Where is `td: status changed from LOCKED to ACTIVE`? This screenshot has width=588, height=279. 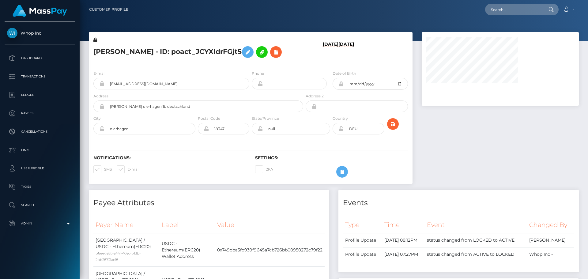
td: status changed from LOCKED to ACTIVE is located at coordinates (476, 240).